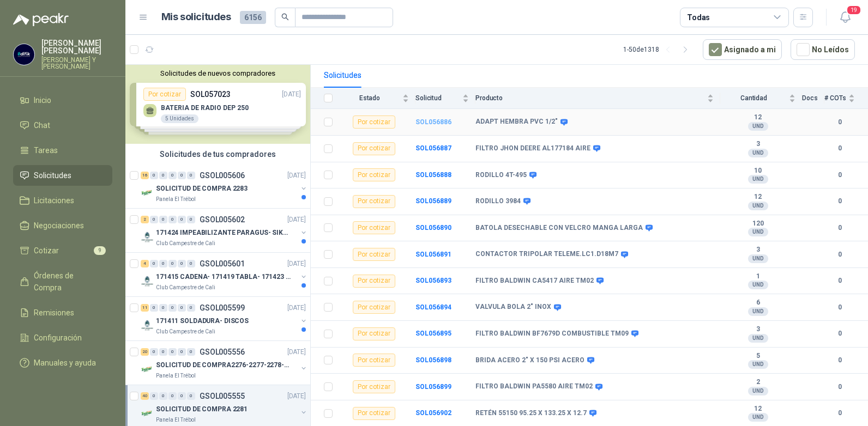 This screenshot has height=426, width=868. Describe the element at coordinates (145, 264) in the screenshot. I see `div: 4` at that location.